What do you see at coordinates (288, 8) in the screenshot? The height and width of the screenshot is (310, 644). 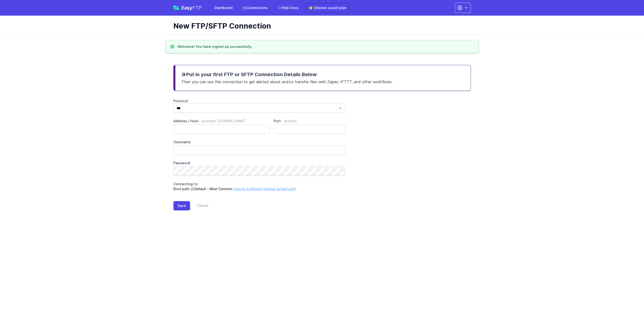 I see `a: Help Docs` at bounding box center [288, 8].